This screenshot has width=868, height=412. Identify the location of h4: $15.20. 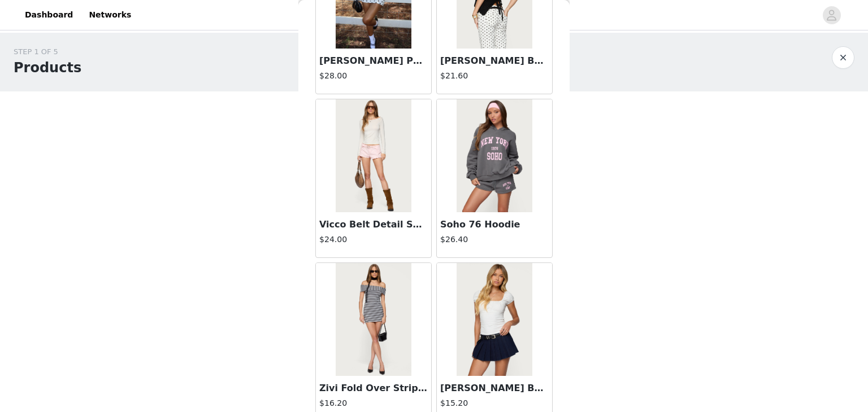
(495, 403).